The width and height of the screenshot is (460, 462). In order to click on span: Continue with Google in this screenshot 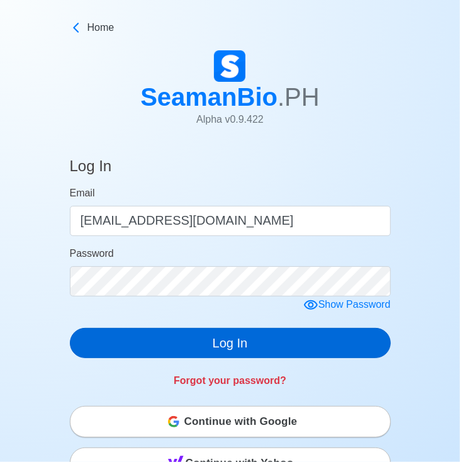, I will do `click(241, 422)`.